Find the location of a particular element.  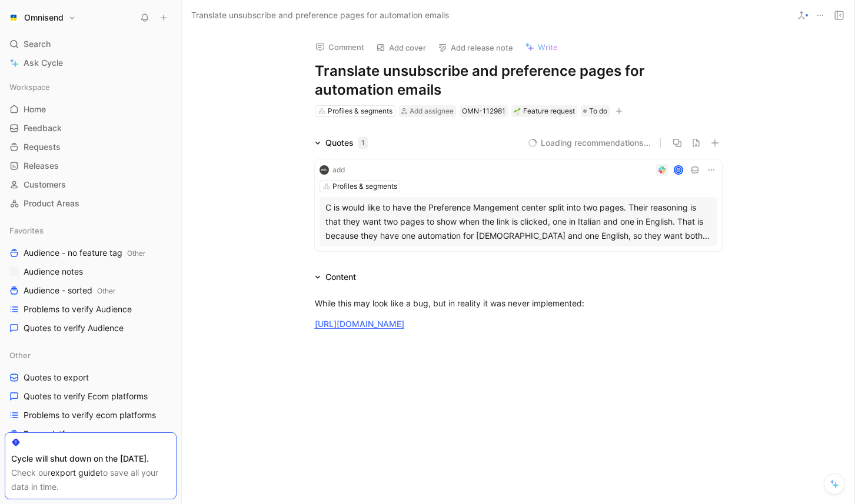

button: Add release note is located at coordinates (475, 47).